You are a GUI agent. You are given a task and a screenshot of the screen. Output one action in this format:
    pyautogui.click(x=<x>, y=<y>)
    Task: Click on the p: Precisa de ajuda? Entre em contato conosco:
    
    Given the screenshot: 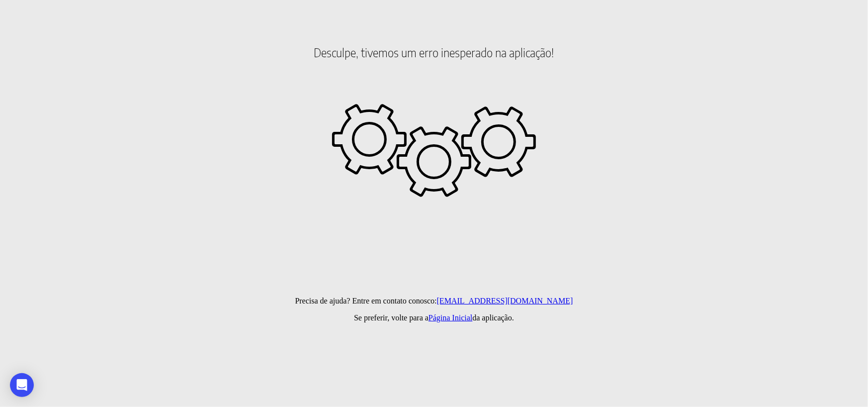 What is the action you would take?
    pyautogui.click(x=434, y=301)
    